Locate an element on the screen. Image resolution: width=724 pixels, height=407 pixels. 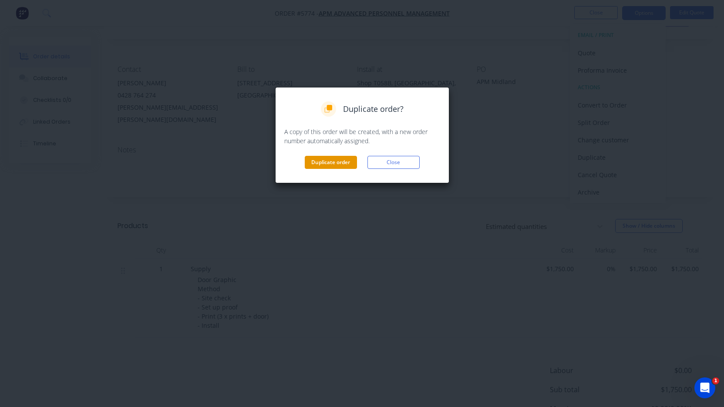
button: Duplicate order is located at coordinates (331, 162).